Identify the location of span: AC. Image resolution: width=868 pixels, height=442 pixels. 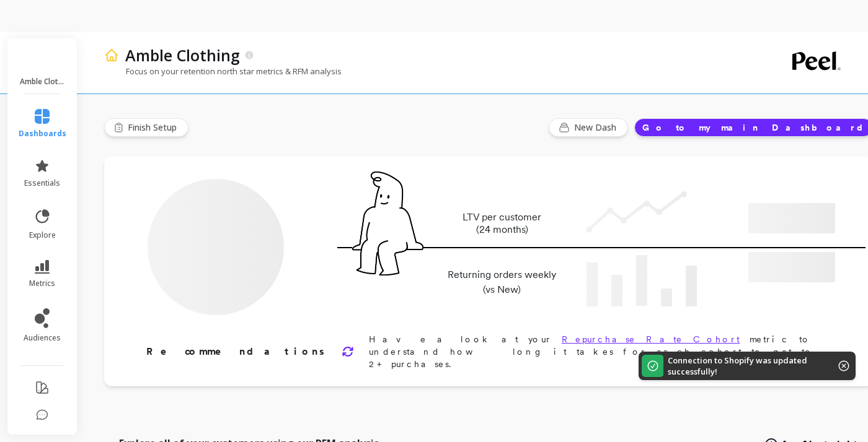
(42, 59).